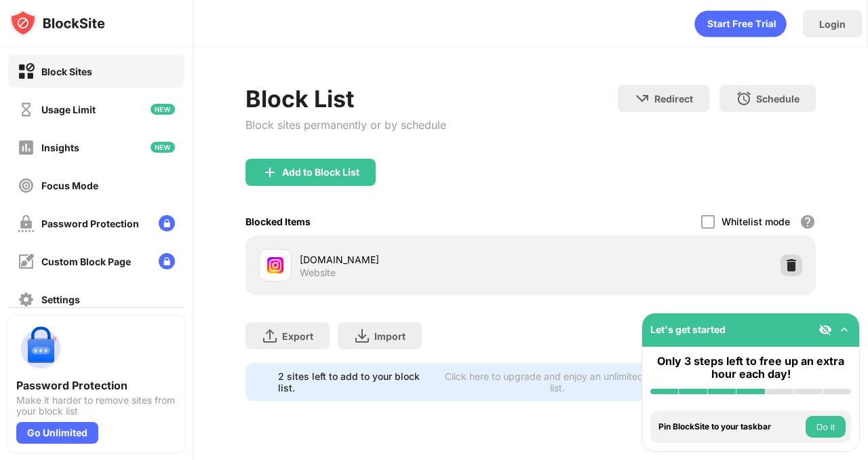 The height and width of the screenshot is (460, 868). What do you see at coordinates (86, 262) in the screenshot?
I see `div: Custom Block Page` at bounding box center [86, 262].